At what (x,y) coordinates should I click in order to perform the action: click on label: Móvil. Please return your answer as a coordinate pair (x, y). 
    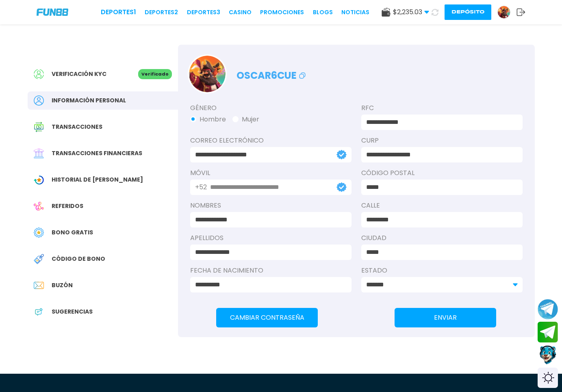
    Looking at the image, I should click on (271, 173).